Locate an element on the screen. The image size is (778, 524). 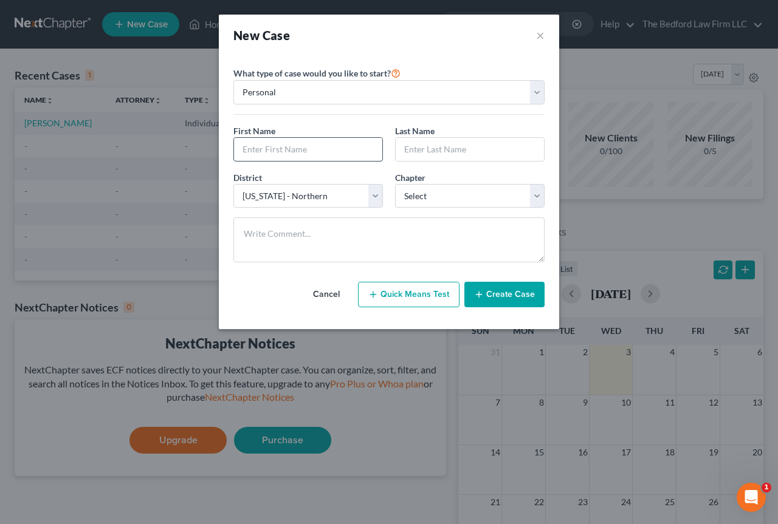
span: Last Name is located at coordinates (414, 131).